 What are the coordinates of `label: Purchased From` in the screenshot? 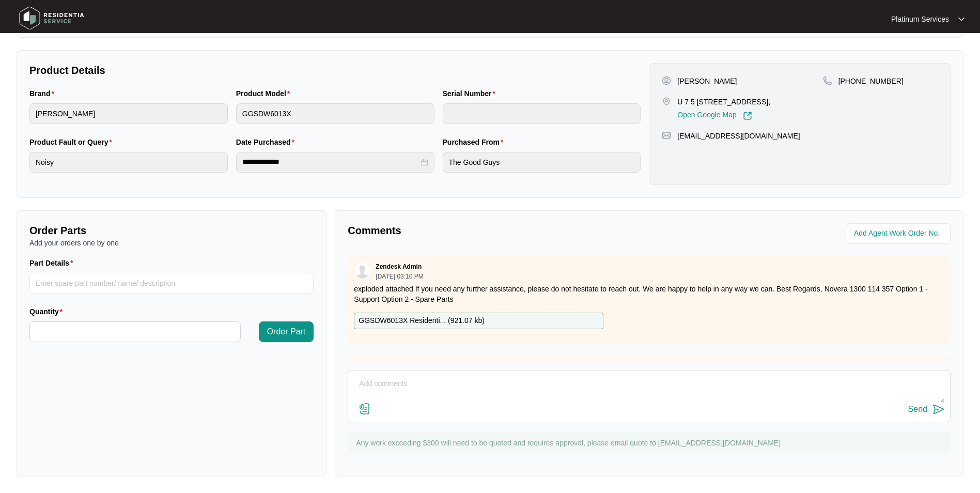 It's located at (475, 142).